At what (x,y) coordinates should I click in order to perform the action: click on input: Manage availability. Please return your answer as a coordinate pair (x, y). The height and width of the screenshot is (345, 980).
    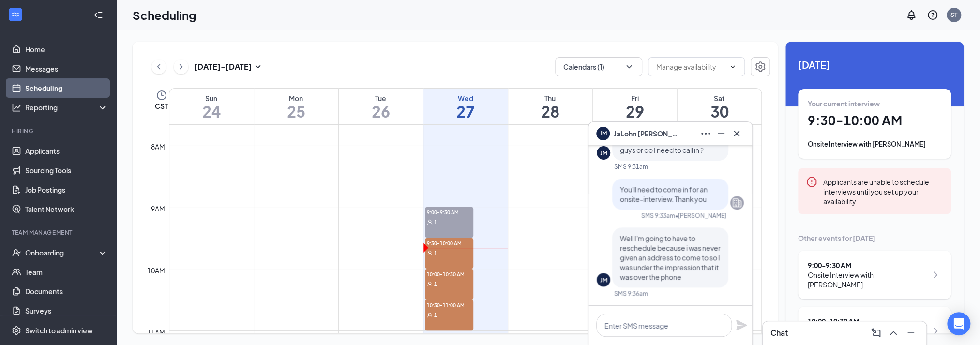
    Looking at the image, I should click on (690, 67).